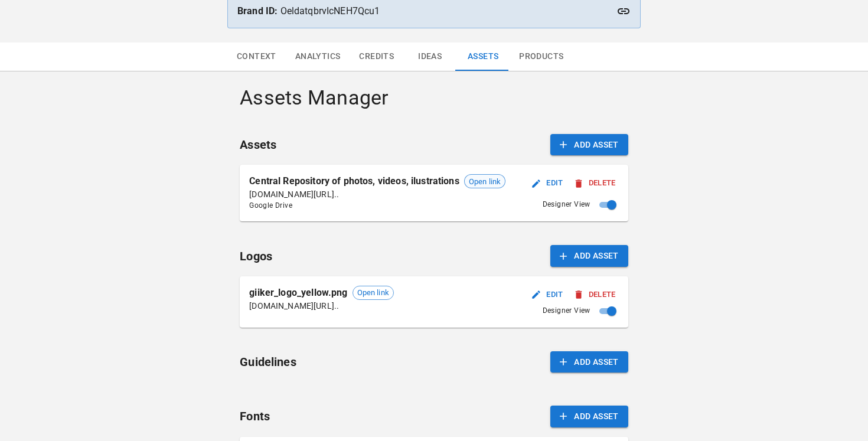  I want to click on h6: Guidelines, so click(268, 362).